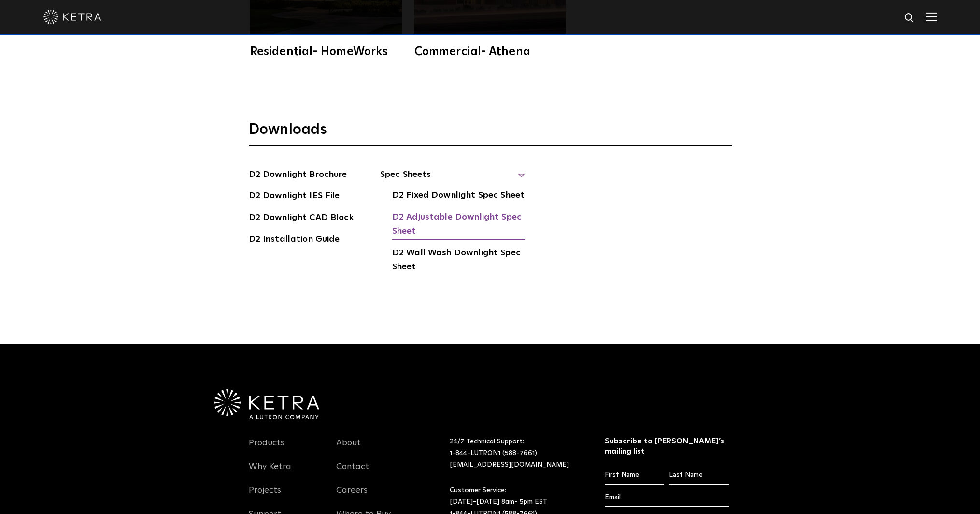 The height and width of the screenshot is (514, 980). What do you see at coordinates (298, 175) in the screenshot?
I see `a: D2 Downlight Brochure` at bounding box center [298, 175].